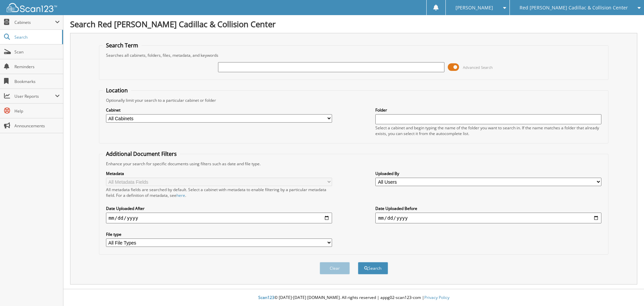 This screenshot has width=644, height=306. What do you see at coordinates (37, 81) in the screenshot?
I see `span: Bookmarks` at bounding box center [37, 81].